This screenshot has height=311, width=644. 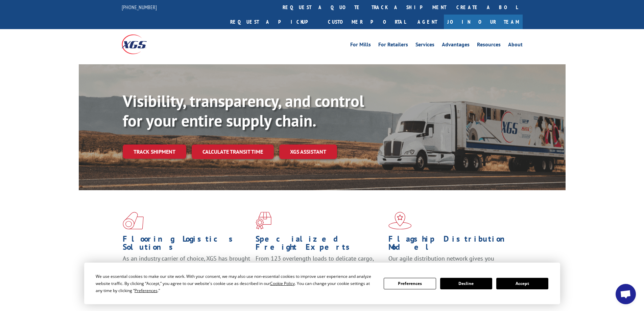 I want to click on a: Join Our Team, so click(x=483, y=22).